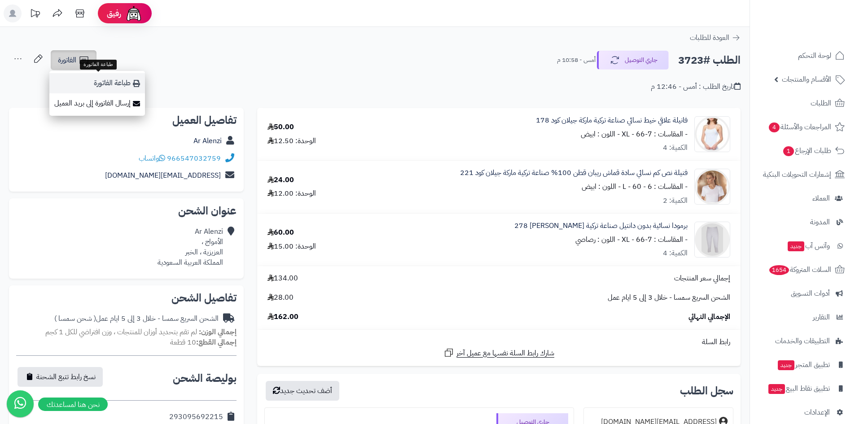 Image resolution: width=855 pixels, height=424 pixels. Describe the element at coordinates (292, 193) in the screenshot. I see `div: الوحدة: 12.00` at that location.